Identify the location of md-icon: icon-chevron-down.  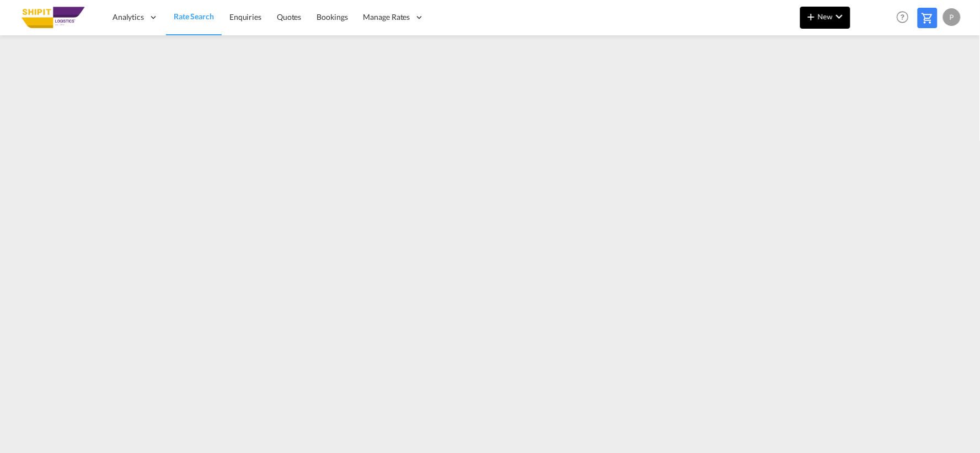
(840, 17).